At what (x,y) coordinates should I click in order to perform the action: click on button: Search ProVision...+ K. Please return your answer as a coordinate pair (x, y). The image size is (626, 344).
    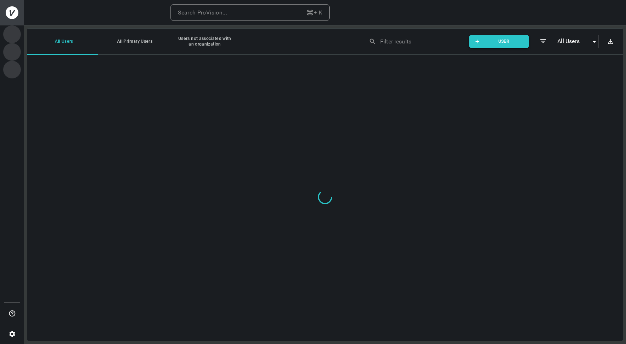
    Looking at the image, I should click on (250, 13).